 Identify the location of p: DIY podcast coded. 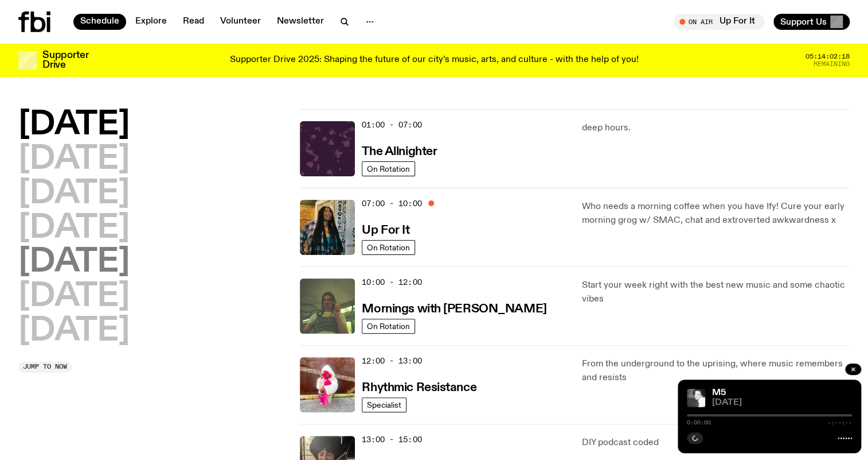
(716, 443).